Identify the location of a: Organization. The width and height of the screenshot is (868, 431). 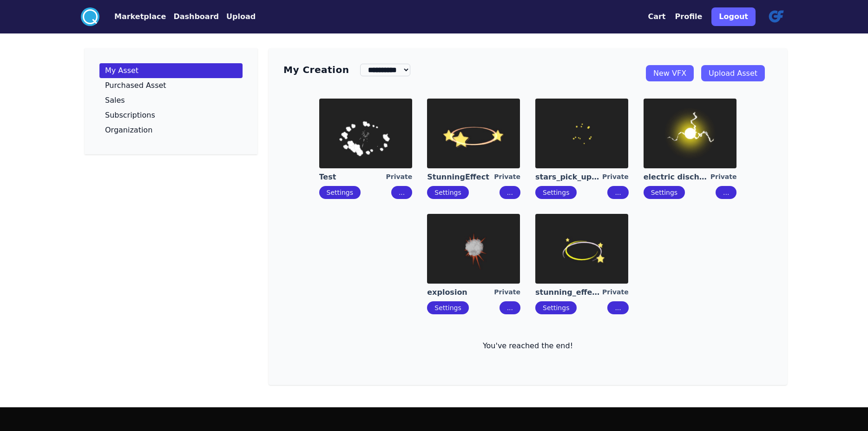
(171, 131).